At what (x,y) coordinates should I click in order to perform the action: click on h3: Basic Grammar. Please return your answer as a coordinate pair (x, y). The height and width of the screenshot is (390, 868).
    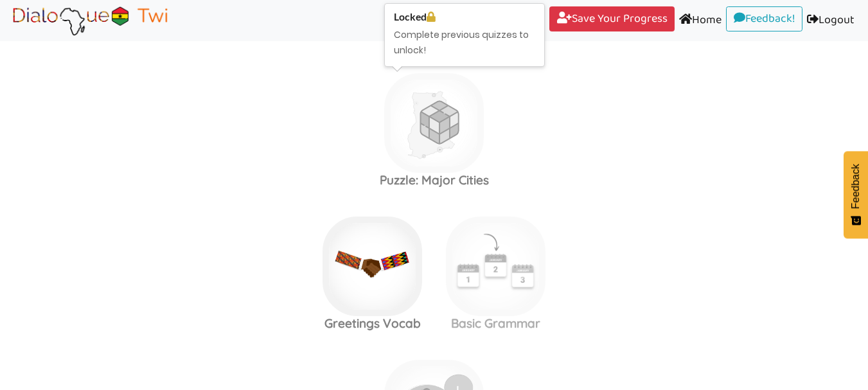
    Looking at the image, I should click on (496, 324).